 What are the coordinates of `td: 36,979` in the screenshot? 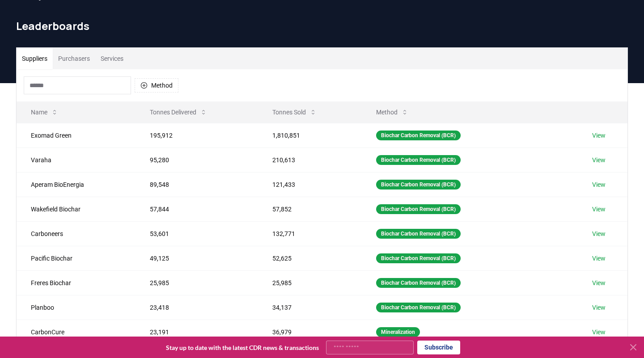 It's located at (310, 332).